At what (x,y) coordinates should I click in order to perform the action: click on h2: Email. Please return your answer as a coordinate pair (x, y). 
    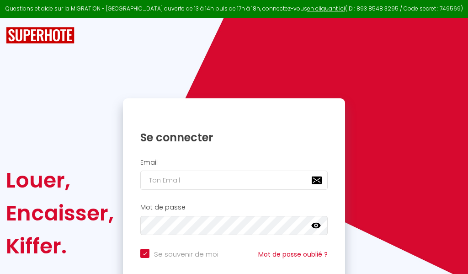
    Looking at the image, I should click on (234, 162).